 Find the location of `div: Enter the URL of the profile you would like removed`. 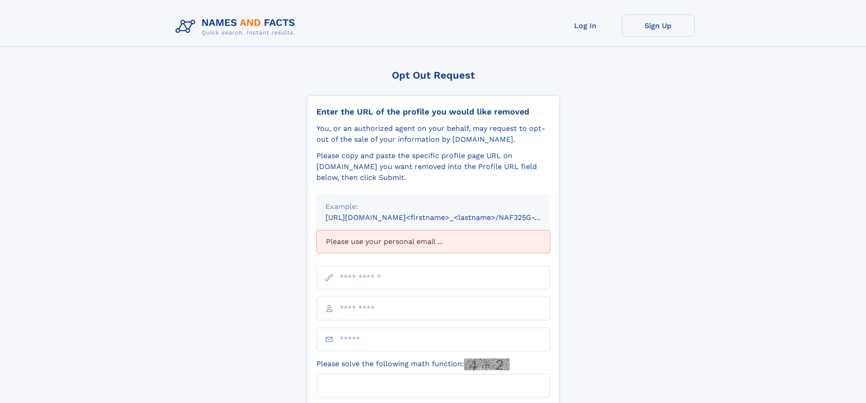

div: Enter the URL of the profile you would like removed is located at coordinates (433, 112).